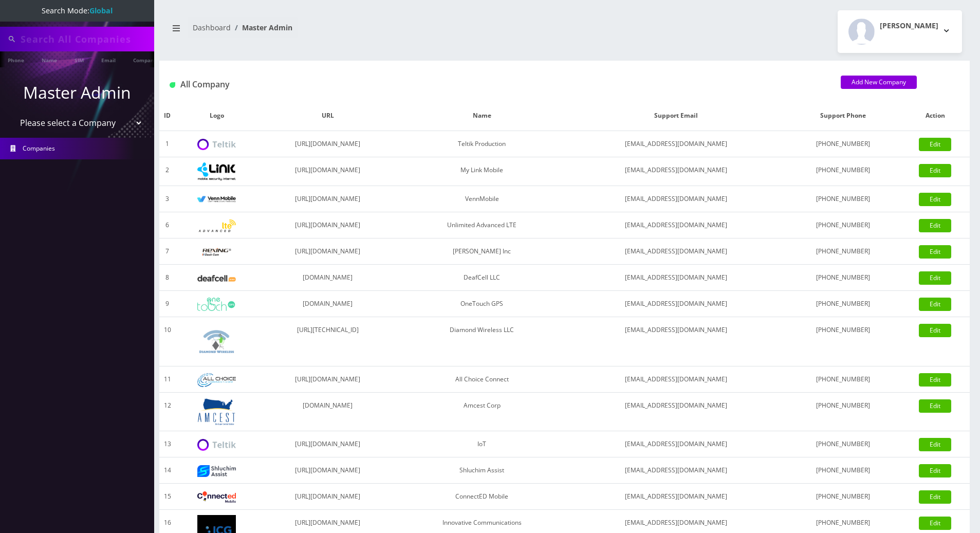 The width and height of the screenshot is (980, 533). Describe the element at coordinates (168, 144) in the screenshot. I see `td: 1` at that location.